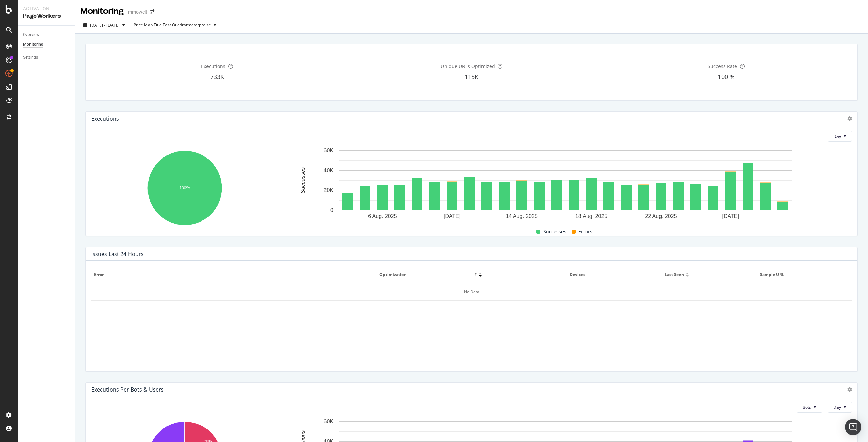  Describe the element at coordinates (614, 275) in the screenshot. I see `span: Devices` at that location.